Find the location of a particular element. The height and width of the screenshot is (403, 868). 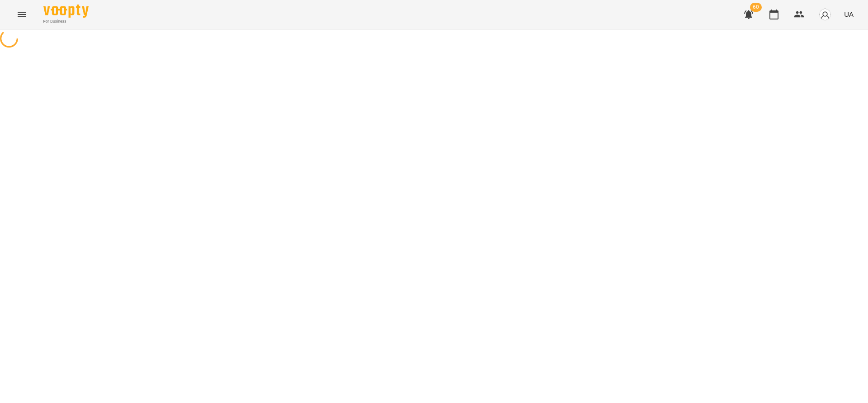

button: Menu is located at coordinates (22, 15).